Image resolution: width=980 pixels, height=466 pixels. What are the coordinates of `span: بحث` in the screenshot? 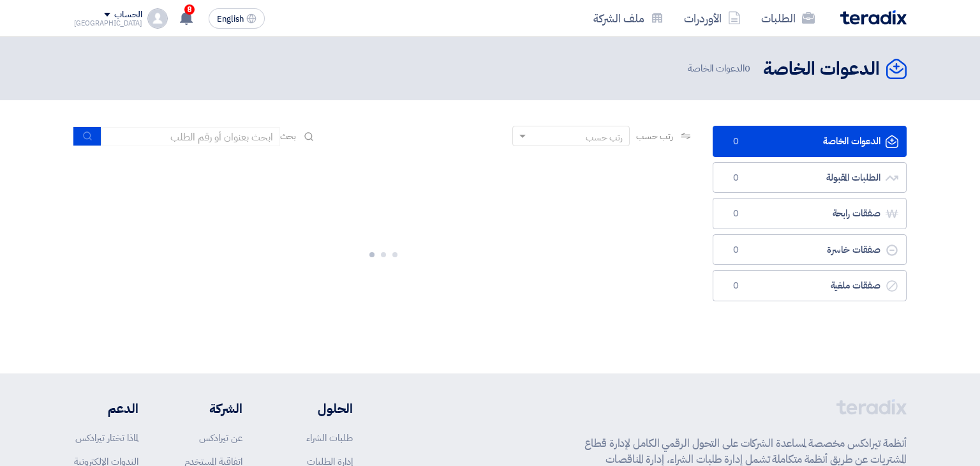 It's located at (288, 136).